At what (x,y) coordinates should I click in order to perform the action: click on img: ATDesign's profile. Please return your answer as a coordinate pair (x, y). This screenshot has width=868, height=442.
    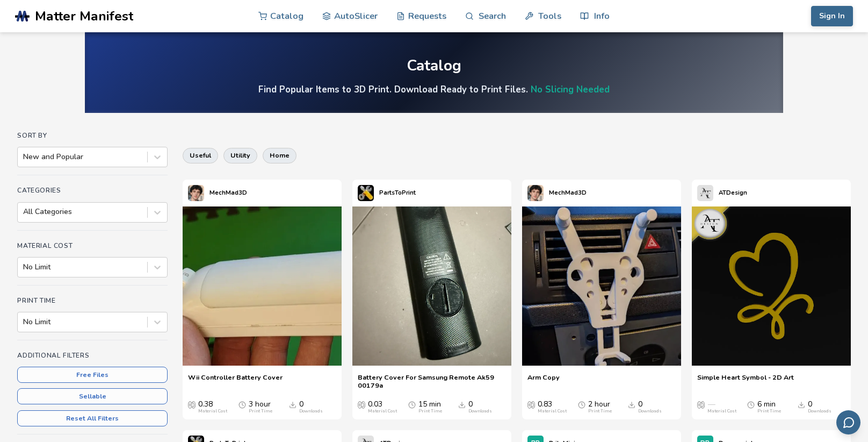
    Looking at the image, I should click on (705, 193).